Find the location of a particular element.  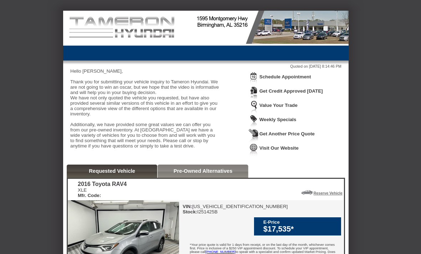

img: Icon_GetQuote.png is located at coordinates (253, 135).